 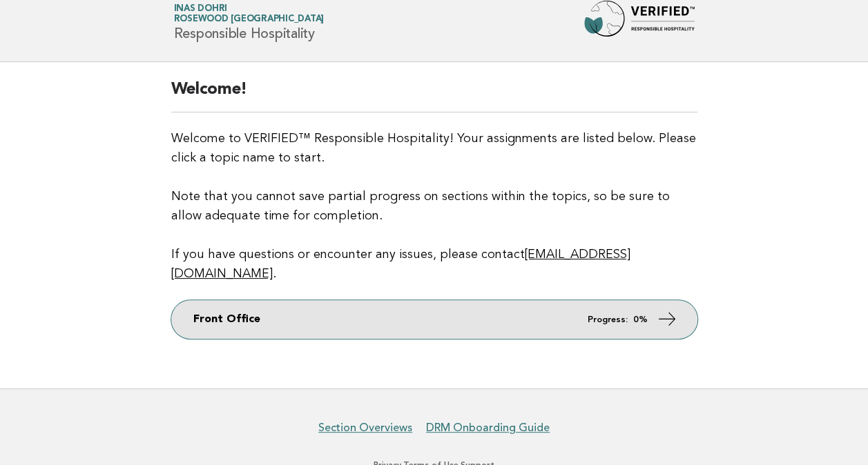 What do you see at coordinates (488, 428) in the screenshot?
I see `a: DRM Onboarding Guide` at bounding box center [488, 428].